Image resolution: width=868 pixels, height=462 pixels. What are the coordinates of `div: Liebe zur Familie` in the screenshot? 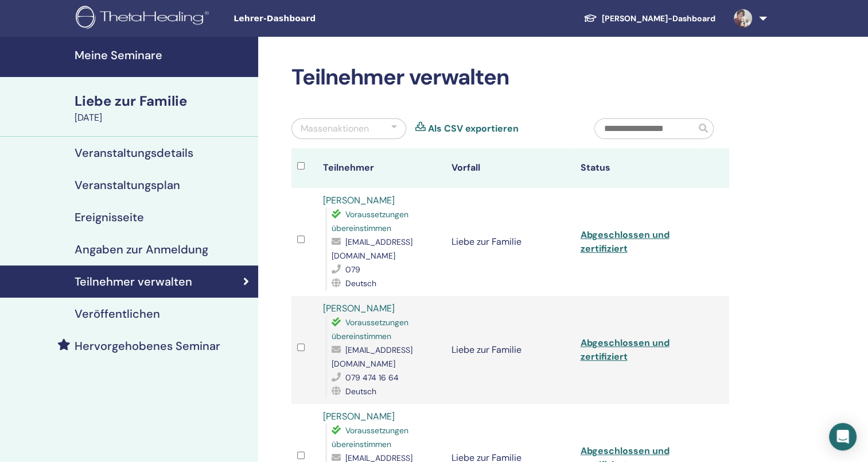 It's located at (163, 101).